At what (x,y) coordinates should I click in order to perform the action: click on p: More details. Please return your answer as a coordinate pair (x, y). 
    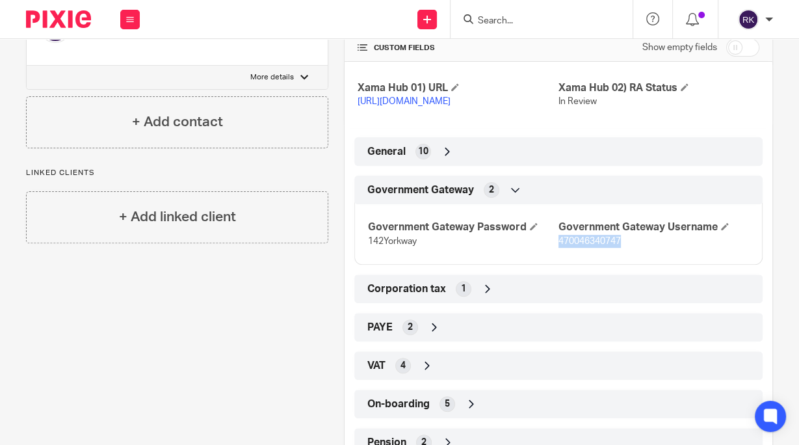
    Looking at the image, I should click on (272, 77).